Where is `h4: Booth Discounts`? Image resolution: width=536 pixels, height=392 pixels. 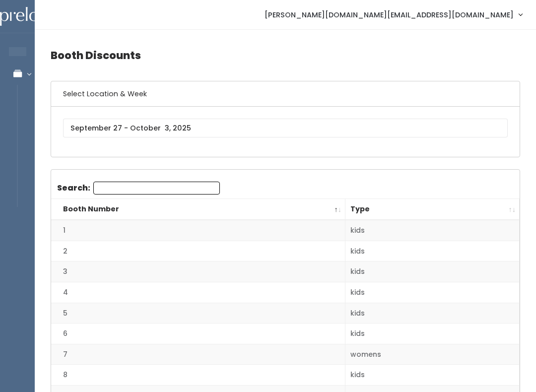
h4: Booth Discounts is located at coordinates (285, 55).